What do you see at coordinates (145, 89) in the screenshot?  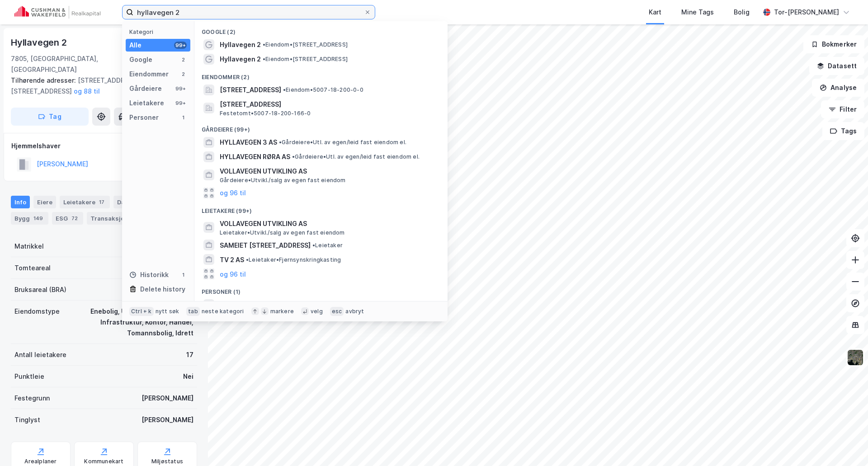 I see `div: Gårdeiere` at bounding box center [145, 89].